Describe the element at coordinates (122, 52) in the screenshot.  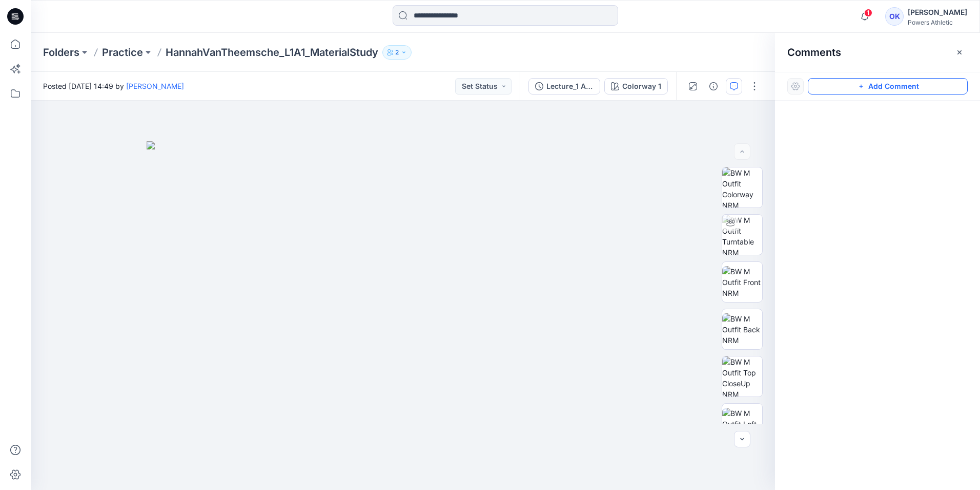
I see `p: Practice` at that location.